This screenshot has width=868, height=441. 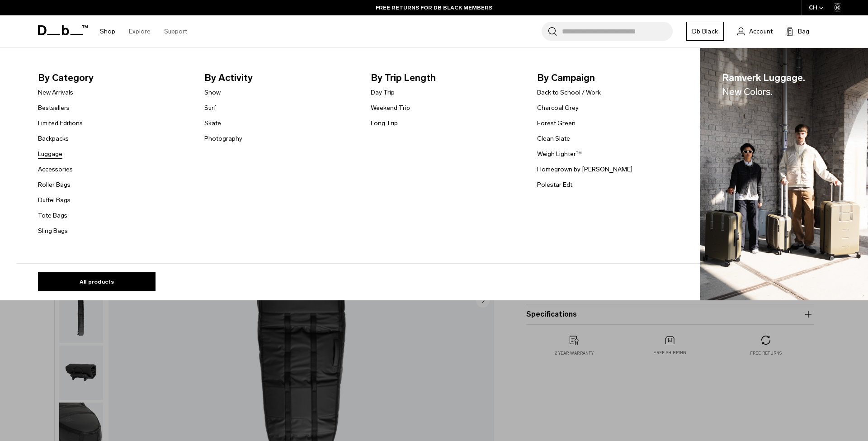 What do you see at coordinates (53, 230) in the screenshot?
I see `a: Sling Bags` at bounding box center [53, 230].